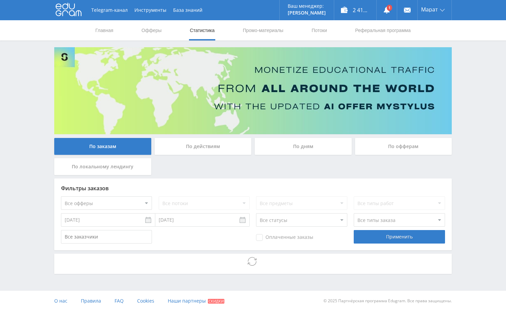 Image resolution: width=506 pixels, height=310 pixels. What do you see at coordinates (263, 30) in the screenshot?
I see `a: Промо-материалы` at bounding box center [263, 30].